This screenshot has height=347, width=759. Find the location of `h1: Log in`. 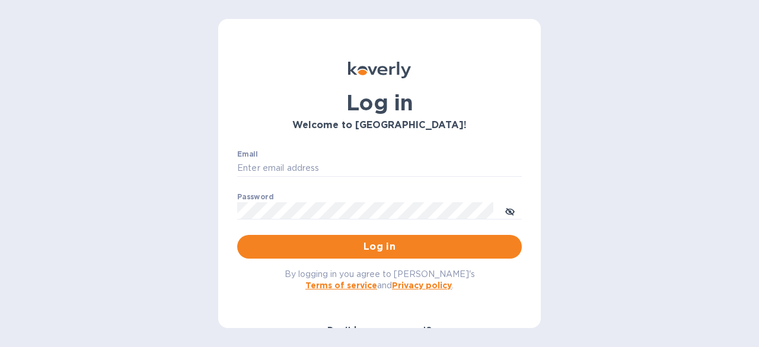

h1: Log in is located at coordinates (379, 103).